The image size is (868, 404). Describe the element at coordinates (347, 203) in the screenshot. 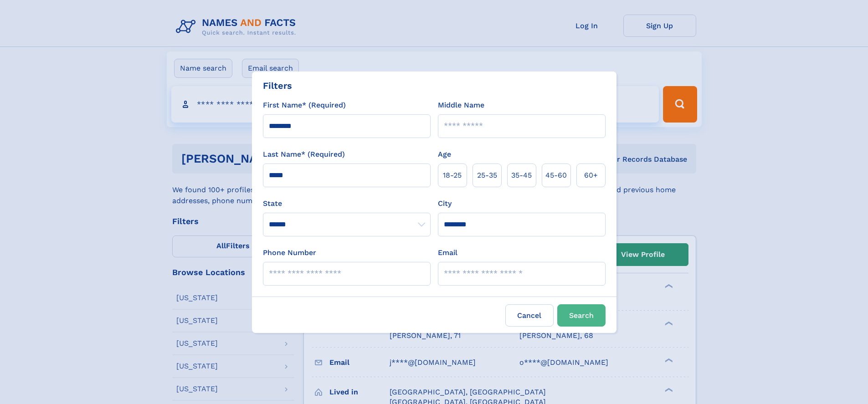

I see `label: State` at that location.